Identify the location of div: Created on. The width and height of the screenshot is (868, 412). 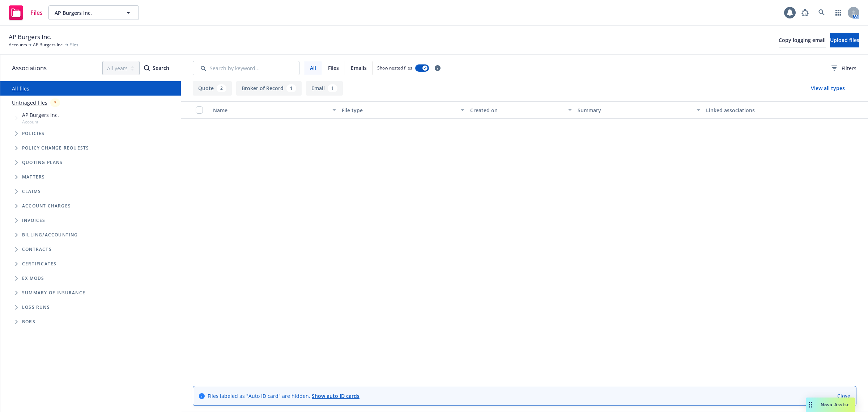
(517, 110).